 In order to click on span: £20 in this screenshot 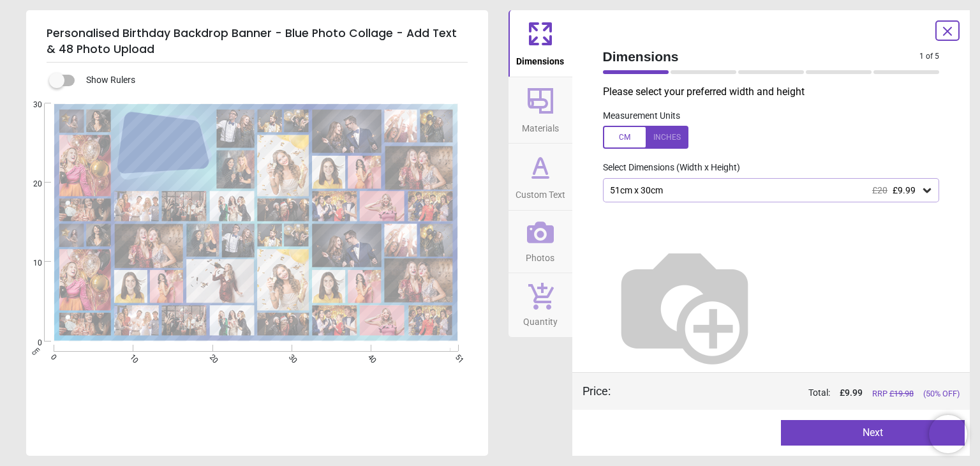, I will do `click(880, 190)`.